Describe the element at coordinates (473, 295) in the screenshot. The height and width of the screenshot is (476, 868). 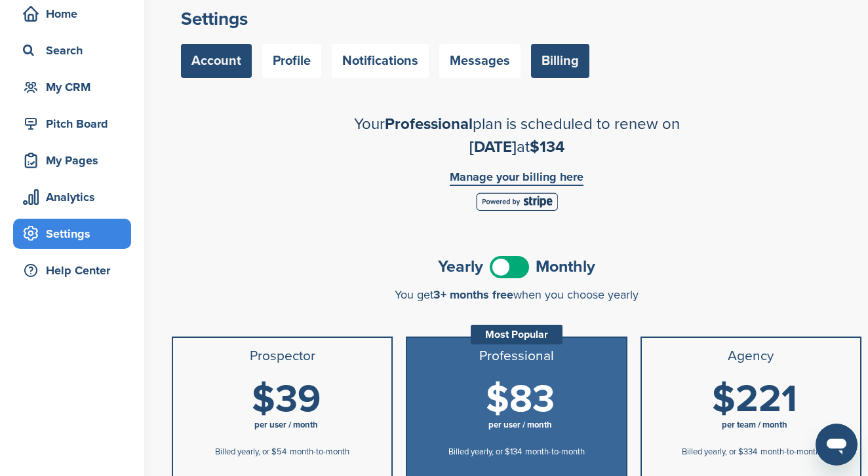
I see `span: 3+ months free` at that location.